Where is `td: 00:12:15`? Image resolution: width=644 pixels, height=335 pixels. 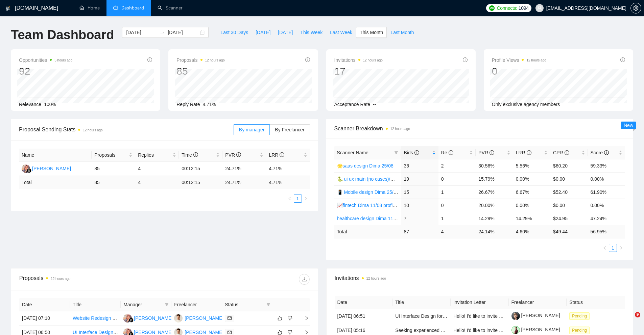 td: 00:12:15 is located at coordinates (201, 169).